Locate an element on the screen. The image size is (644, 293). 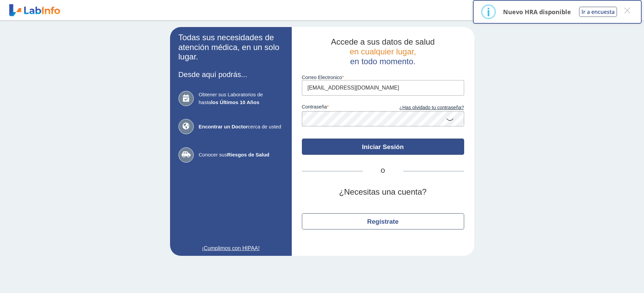
button: Iniciar Sesión is located at coordinates (383, 147).